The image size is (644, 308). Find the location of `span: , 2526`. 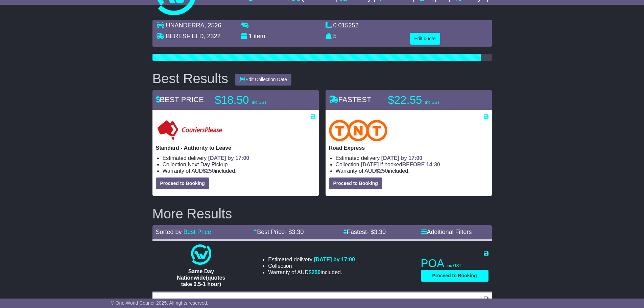

span: , 2526 is located at coordinates (213, 25).